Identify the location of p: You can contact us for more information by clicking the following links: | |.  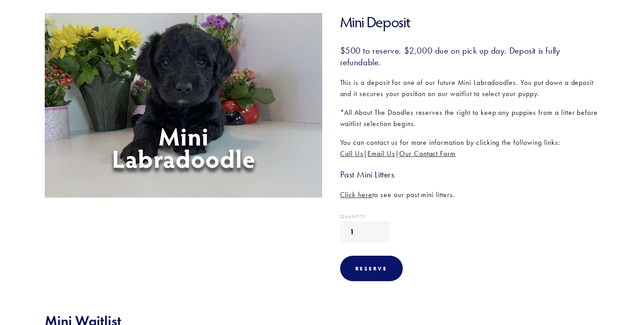
(470, 148).